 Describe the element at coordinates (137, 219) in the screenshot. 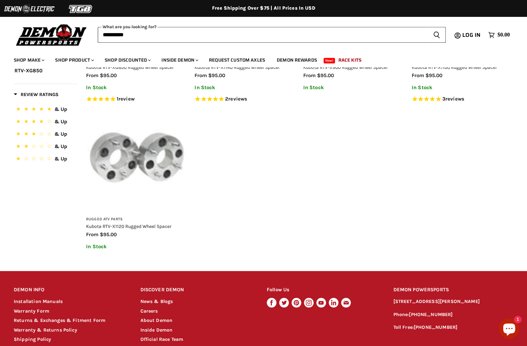

I see `h3: Rugged ATV Parts` at that location.